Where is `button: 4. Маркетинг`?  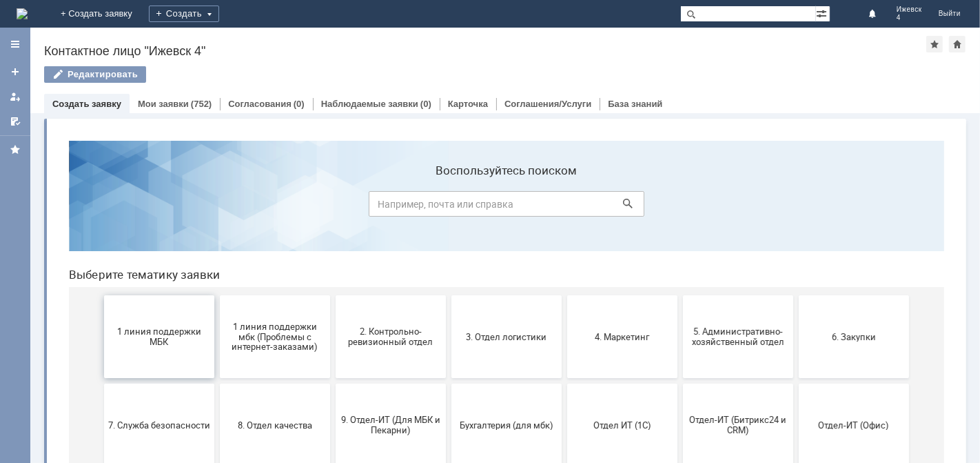 button: 4. Маркетинг is located at coordinates (564, 207).